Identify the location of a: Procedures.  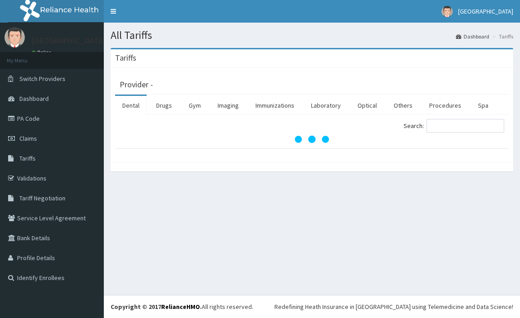
(445, 105).